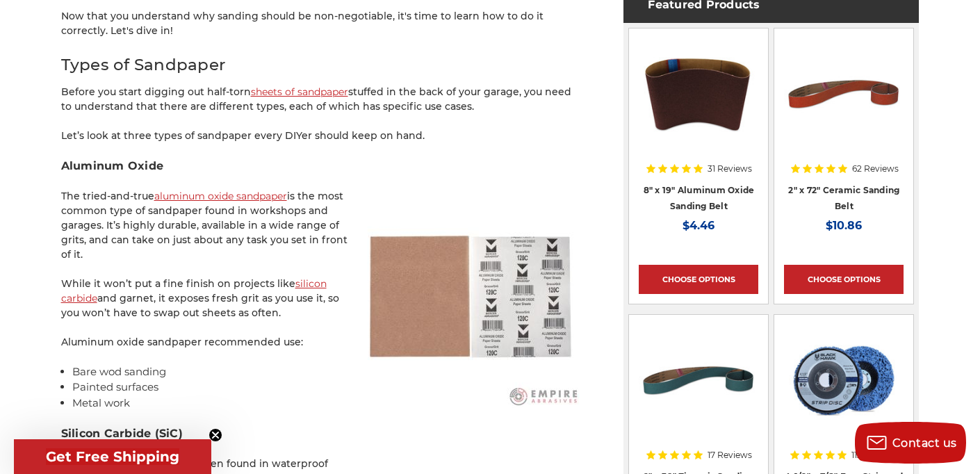 This screenshot has height=474, width=980. What do you see at coordinates (300, 92) in the screenshot?
I see `a: sheets of sandpaper` at bounding box center [300, 92].